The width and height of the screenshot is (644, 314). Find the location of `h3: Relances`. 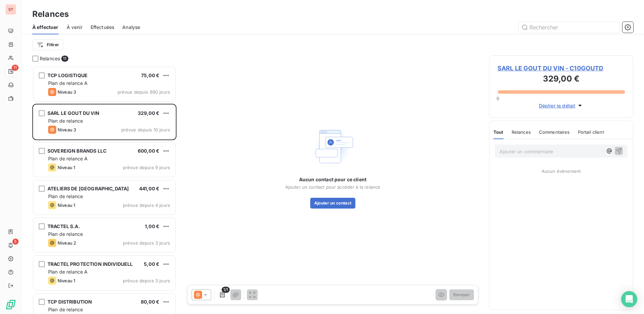

h3: Relances is located at coordinates (51, 15).